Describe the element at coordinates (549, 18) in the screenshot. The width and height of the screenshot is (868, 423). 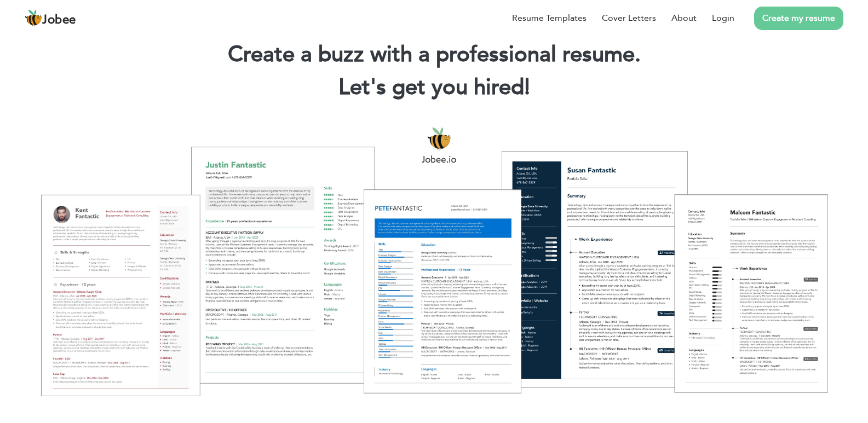
I see `a: Resume Templates` at that location.